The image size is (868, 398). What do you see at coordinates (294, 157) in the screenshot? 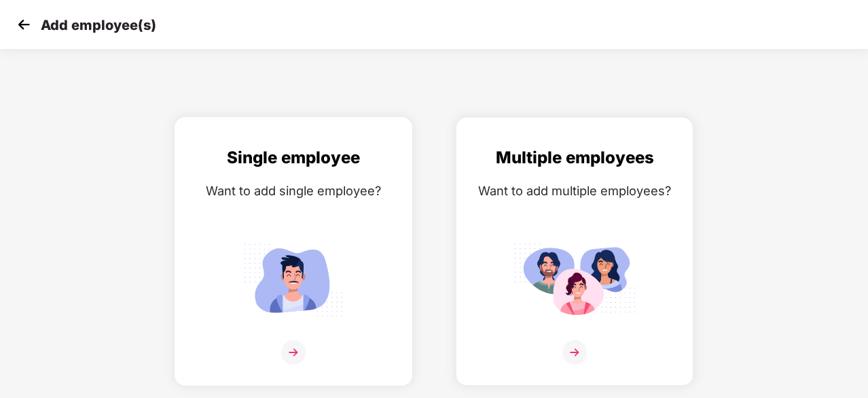
I see `div: Single employee` at bounding box center [294, 157].